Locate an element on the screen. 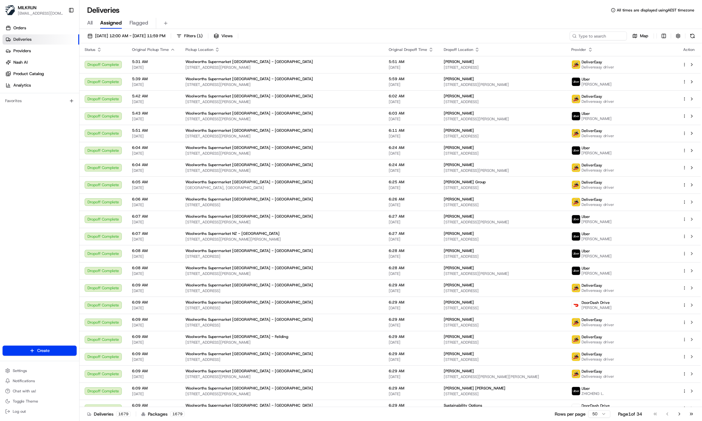 The height and width of the screenshot is (421, 702). button: Views is located at coordinates (223, 36).